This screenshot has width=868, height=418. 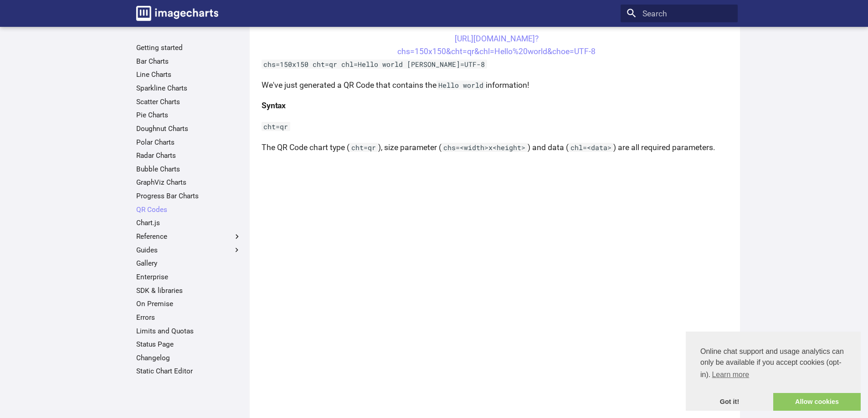 I want to click on code: chl=<data>, so click(x=591, y=148).